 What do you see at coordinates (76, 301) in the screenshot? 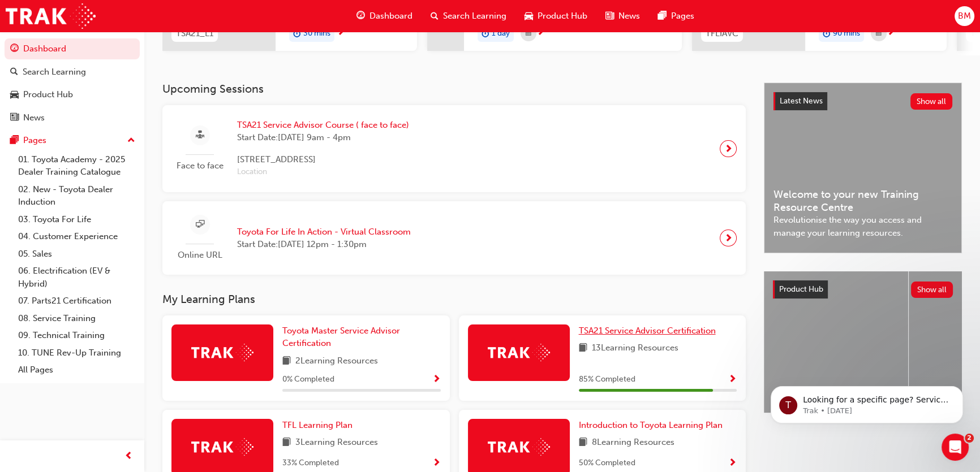
I see `a: 07. Parts21 Certification` at bounding box center [76, 301].